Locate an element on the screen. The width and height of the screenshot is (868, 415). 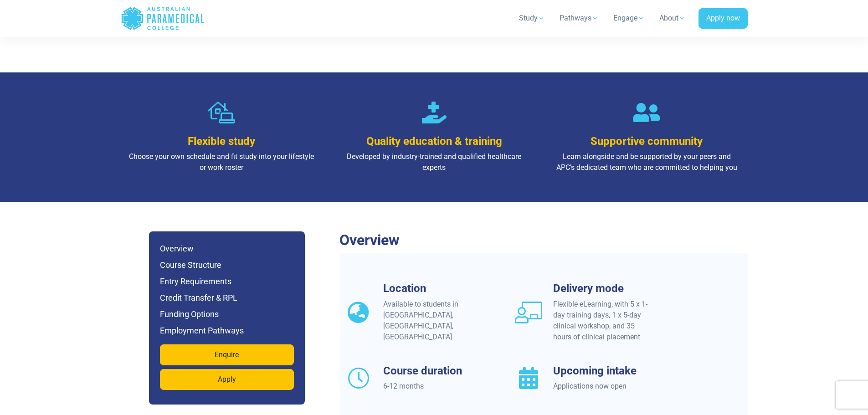
h3: Course duration is located at coordinates (433, 371).